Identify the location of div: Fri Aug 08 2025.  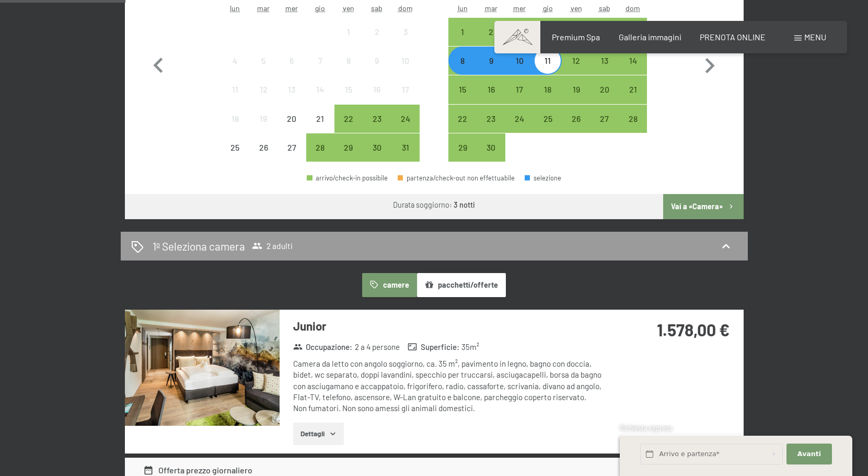
(348, 61).